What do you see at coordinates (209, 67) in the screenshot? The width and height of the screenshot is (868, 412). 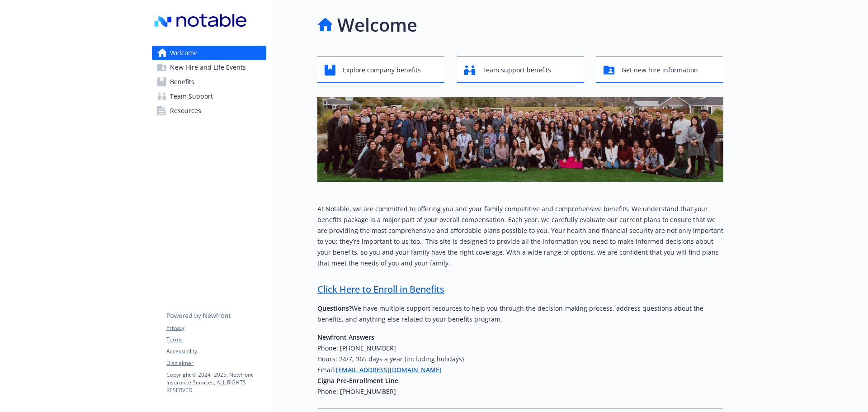 I see `a: New Hire and Life Events` at bounding box center [209, 67].